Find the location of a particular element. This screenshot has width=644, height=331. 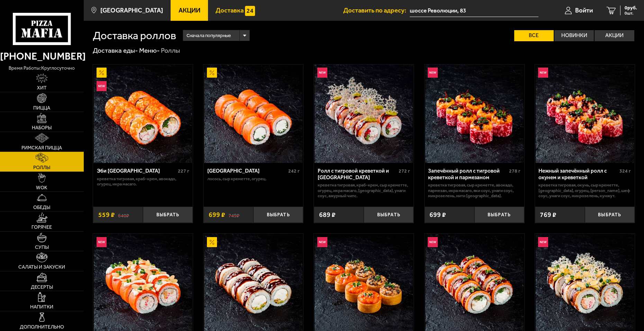

span: Горячее is located at coordinates (42, 227).